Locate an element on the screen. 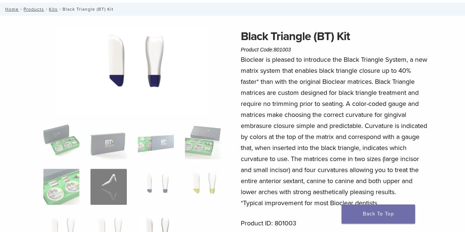  p: Bioclear is pleased to introduce the Black Triangle System, a new matrix system that enables blac... is located at coordinates (336, 131).